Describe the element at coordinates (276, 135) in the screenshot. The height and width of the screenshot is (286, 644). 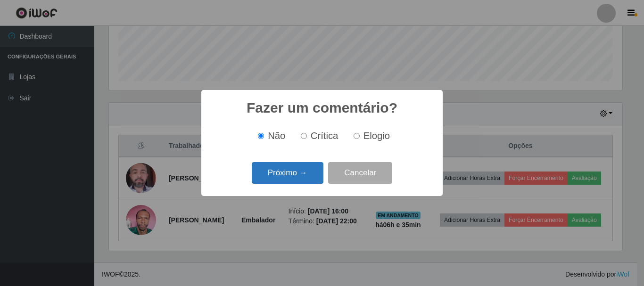
I see `span: Não` at that location.